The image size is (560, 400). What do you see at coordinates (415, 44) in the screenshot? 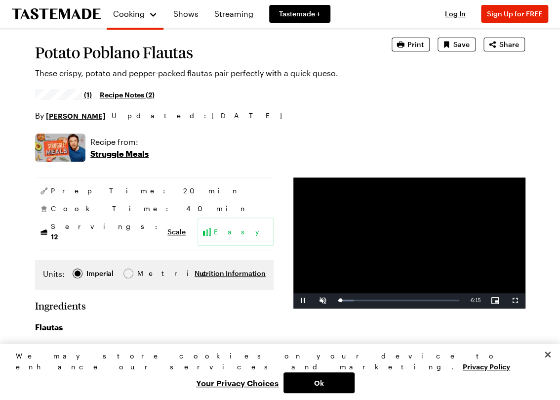
I see `span: Print` at bounding box center [415, 44].